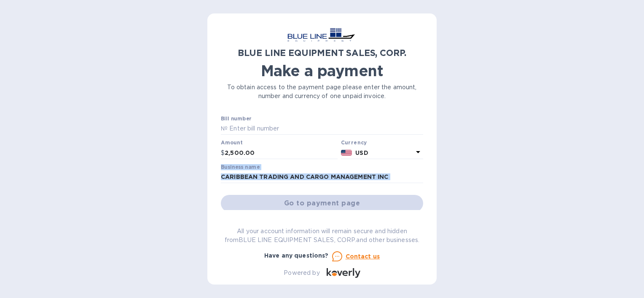 This screenshot has height=298, width=644. Describe the element at coordinates (236, 119) in the screenshot. I see `label: Bill number` at that location.